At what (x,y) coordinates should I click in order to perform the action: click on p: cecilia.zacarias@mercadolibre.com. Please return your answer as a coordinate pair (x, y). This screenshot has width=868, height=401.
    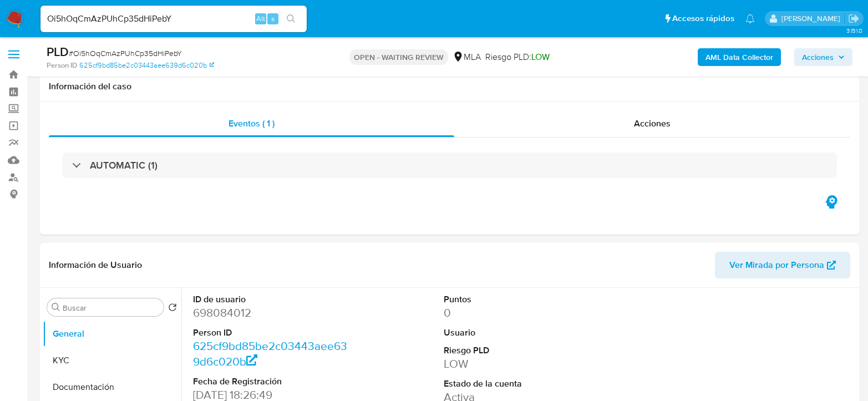
    Looking at the image, I should click on (812, 18).